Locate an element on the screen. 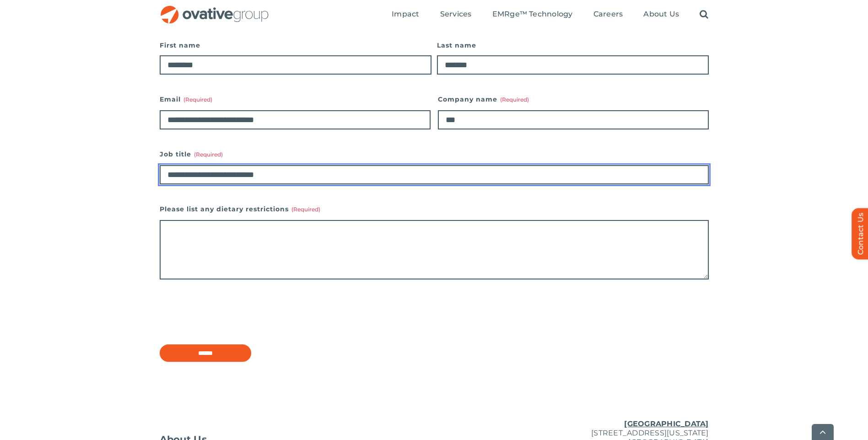  label: Job title is located at coordinates (434, 154).